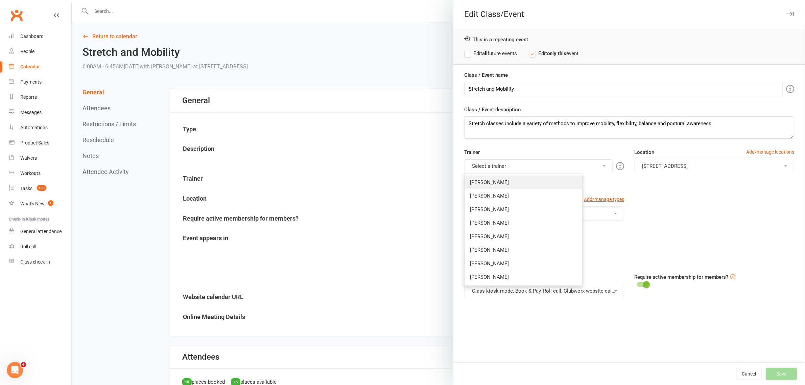 This screenshot has width=805, height=385. Describe the element at coordinates (472, 152) in the screenshot. I see `label: Trainer` at that location.